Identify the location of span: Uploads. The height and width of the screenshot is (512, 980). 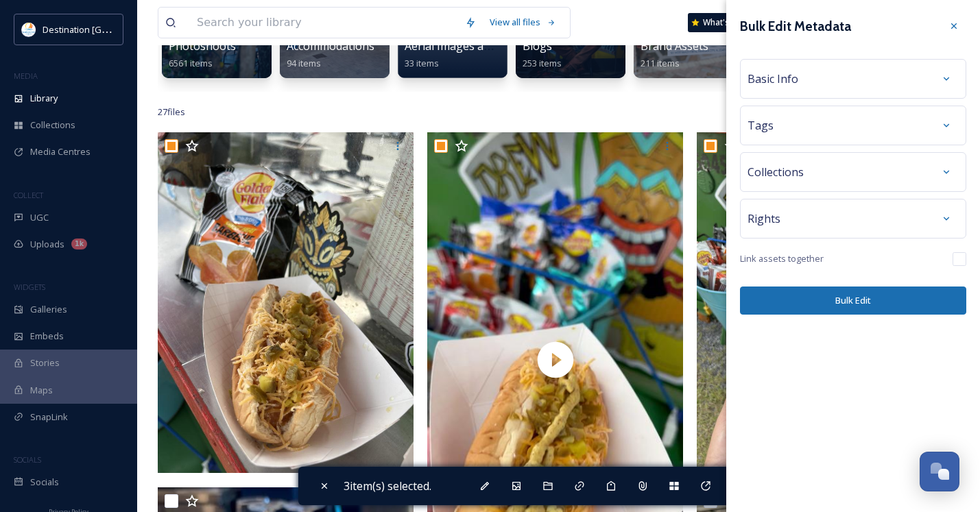
(47, 244).